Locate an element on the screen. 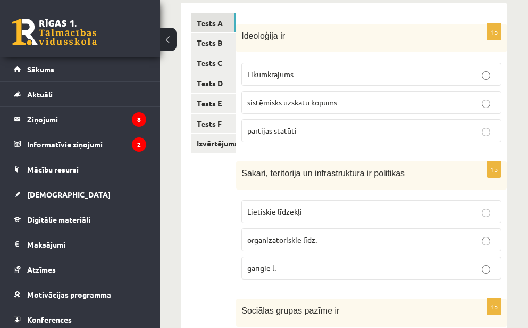 The width and height of the screenshot is (528, 328). span: Sakari, teritorija un infrastruktūra ir politikas is located at coordinates (323, 173).